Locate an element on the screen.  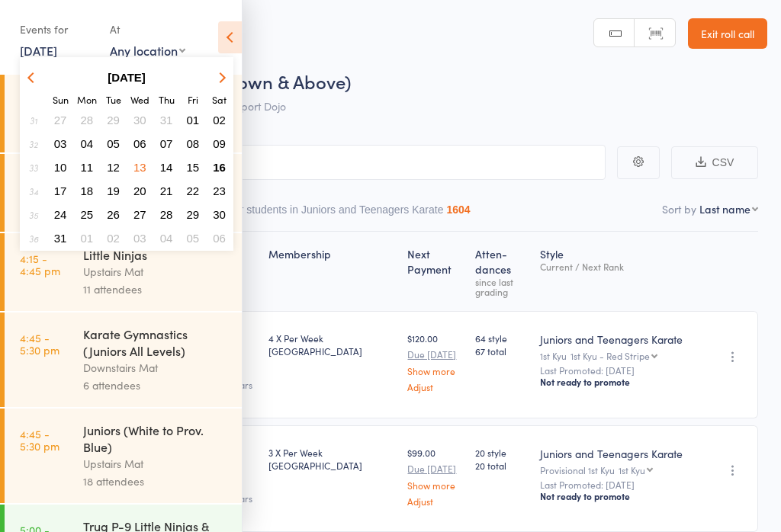
span: 03 is located at coordinates (139, 238).